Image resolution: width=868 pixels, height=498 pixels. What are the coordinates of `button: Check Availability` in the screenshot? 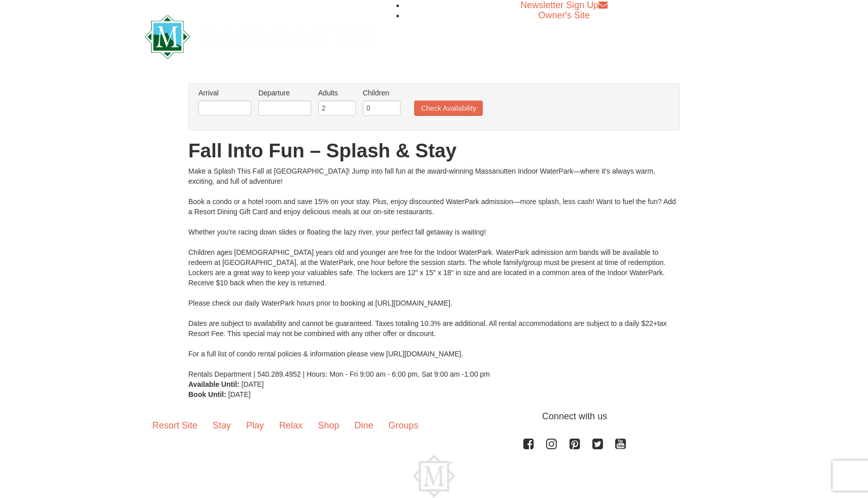 It's located at (448, 108).